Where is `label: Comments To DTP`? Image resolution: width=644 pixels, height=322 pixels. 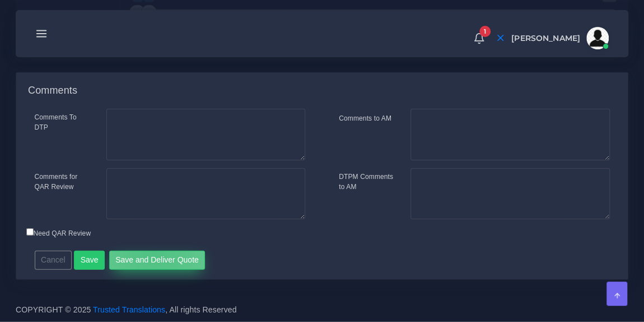 label: Comments To DTP is located at coordinates (62, 122).